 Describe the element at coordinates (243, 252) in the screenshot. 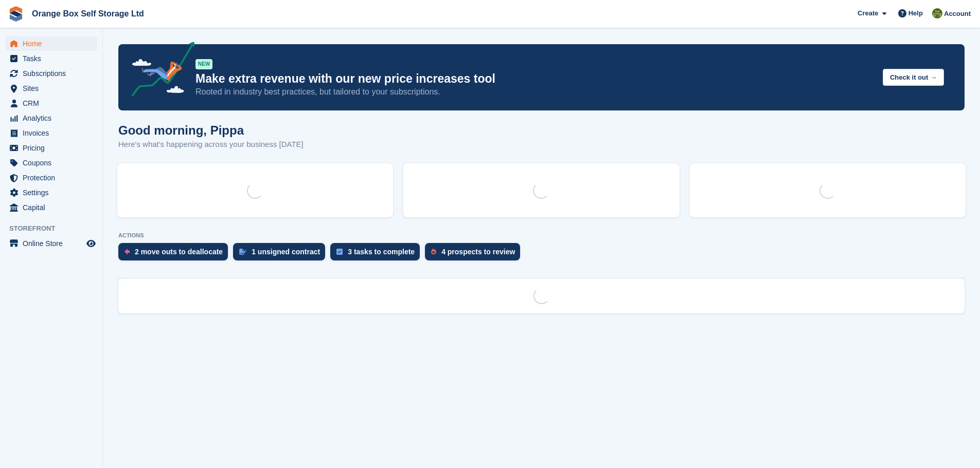

I see `img: contract_signature_icon-13c848040528278c33f63329250d36e43548de30e8caae1d1a13099fd9432cc5.svg` at that location.